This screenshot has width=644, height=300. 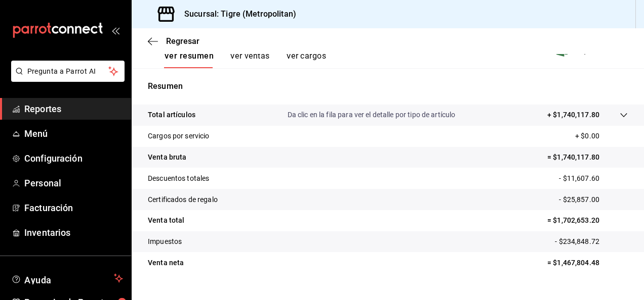 I want to click on span: Pregunta a Parrot AI, so click(x=68, y=72).